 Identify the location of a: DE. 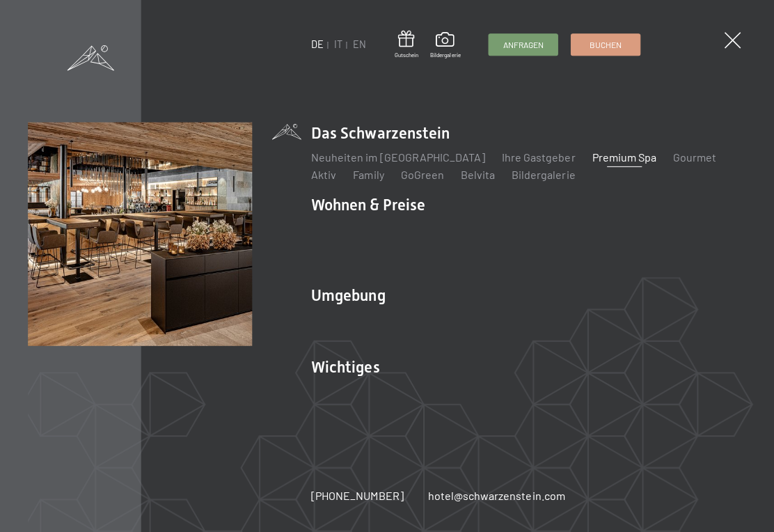
(320, 44).